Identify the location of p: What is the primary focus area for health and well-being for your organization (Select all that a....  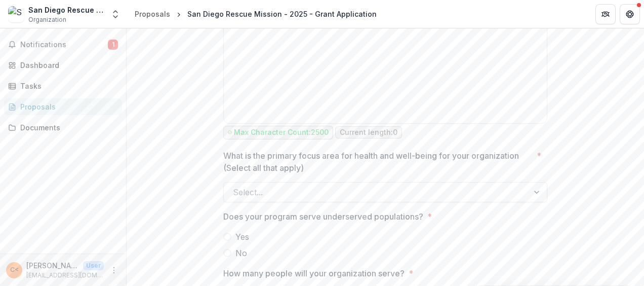
(378, 161).